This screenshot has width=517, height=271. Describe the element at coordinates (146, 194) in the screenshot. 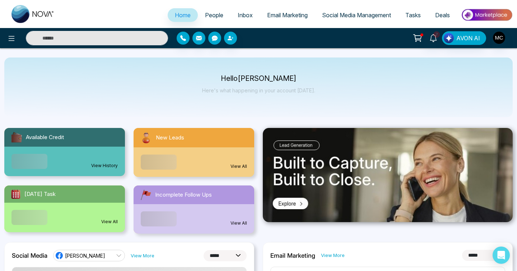

I see `img: followUps.svg` at that location.